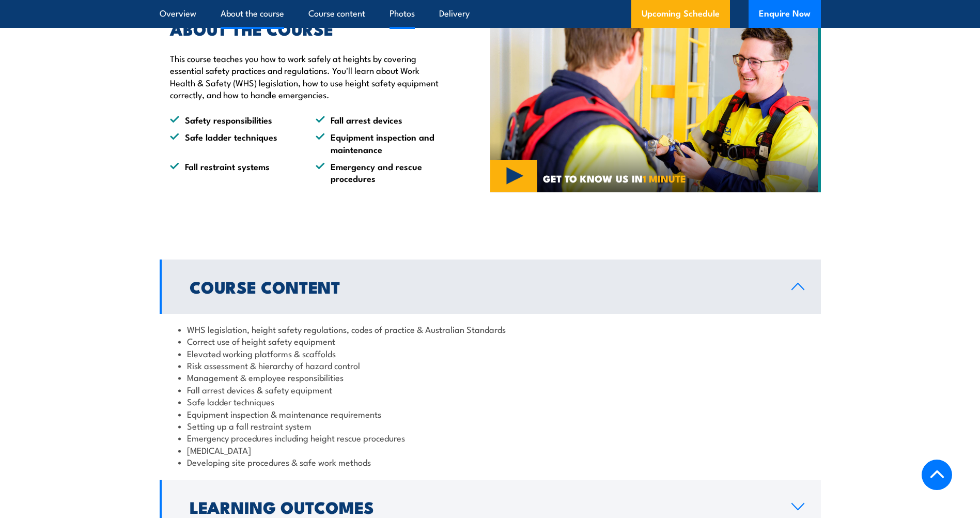 This screenshot has height=518, width=980. What do you see at coordinates (234, 172) in the screenshot?
I see `li: Fall restraint systems` at bounding box center [234, 172].